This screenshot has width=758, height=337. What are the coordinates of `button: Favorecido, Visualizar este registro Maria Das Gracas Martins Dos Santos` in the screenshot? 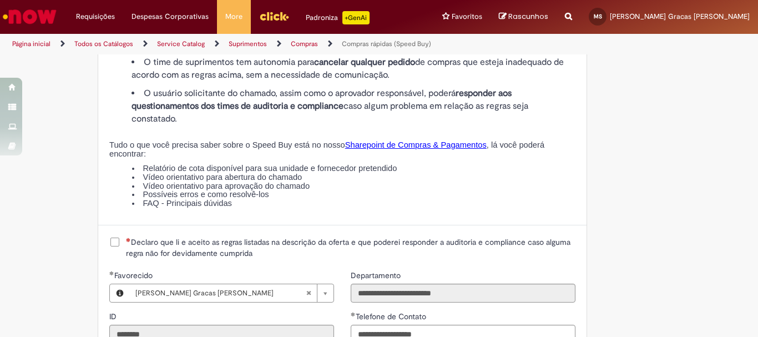 It's located at (120, 293).